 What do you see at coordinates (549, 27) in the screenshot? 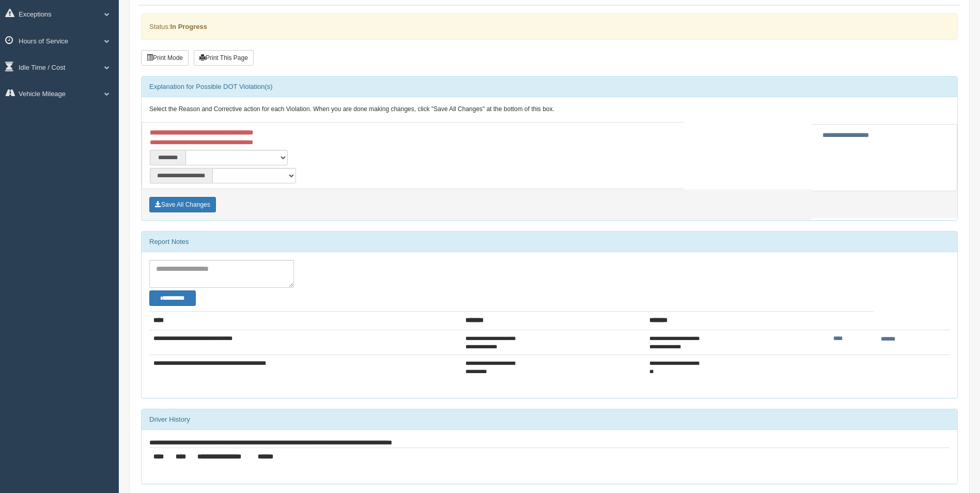
I see `div: Status:` at bounding box center [549, 27].